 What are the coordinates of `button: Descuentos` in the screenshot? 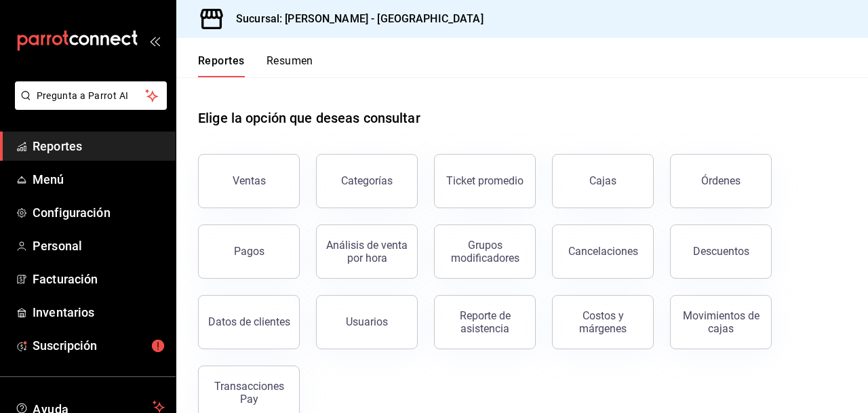 It's located at (721, 252).